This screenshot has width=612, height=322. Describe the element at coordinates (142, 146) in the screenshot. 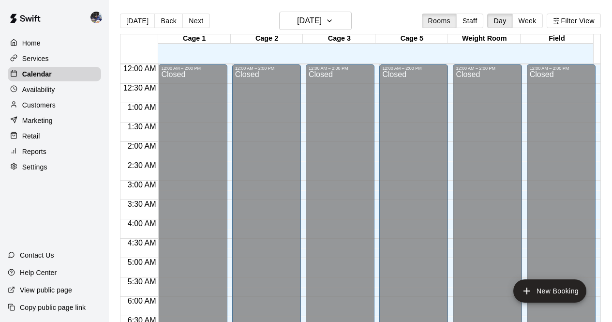

I see `span: 2:00 AM` at that location.